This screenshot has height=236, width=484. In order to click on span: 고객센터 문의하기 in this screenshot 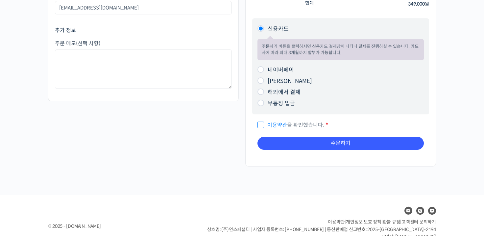, I will do `click(418, 222)`.